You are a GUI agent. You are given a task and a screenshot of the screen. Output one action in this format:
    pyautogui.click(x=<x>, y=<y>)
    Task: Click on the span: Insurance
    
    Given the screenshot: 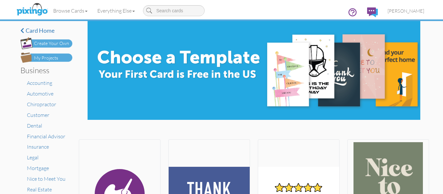 What is the action you would take?
    pyautogui.click(x=38, y=147)
    